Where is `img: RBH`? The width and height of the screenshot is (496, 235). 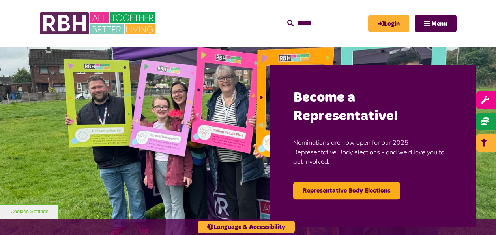
img: RBH is located at coordinates (99, 23).